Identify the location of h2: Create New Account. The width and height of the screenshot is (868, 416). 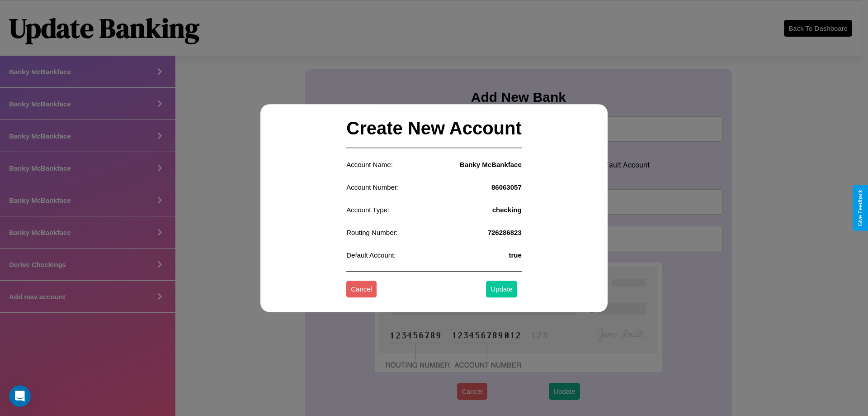
(434, 129).